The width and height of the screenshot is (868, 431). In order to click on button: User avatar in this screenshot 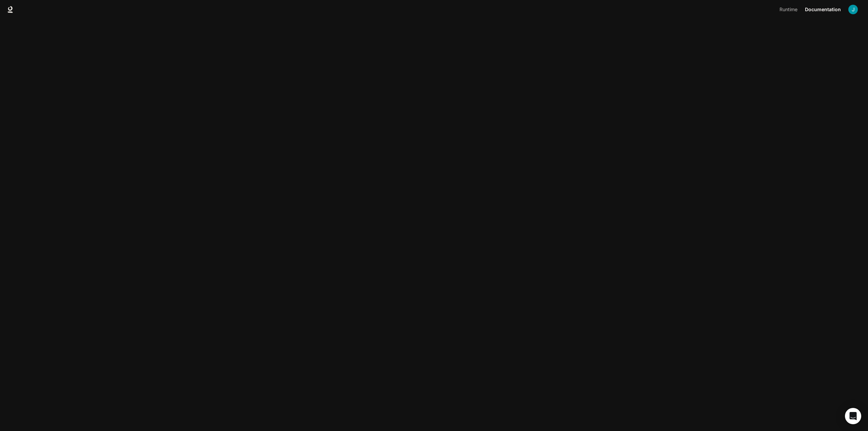, I will do `click(853, 10)`.